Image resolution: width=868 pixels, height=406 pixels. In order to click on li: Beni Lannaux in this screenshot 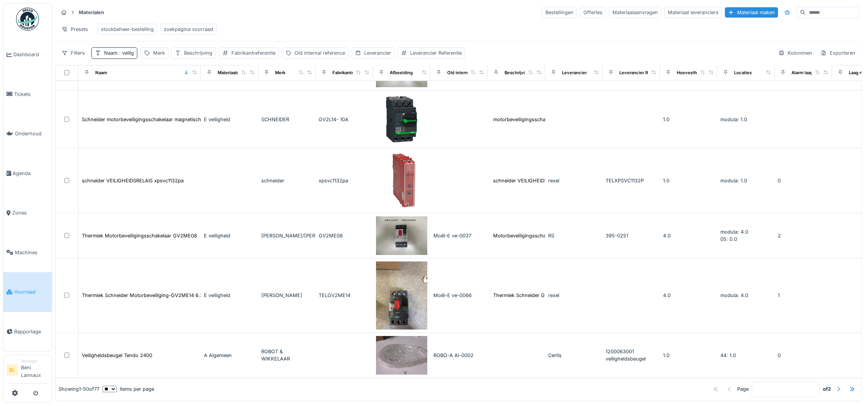, I will do `click(35, 371)`.